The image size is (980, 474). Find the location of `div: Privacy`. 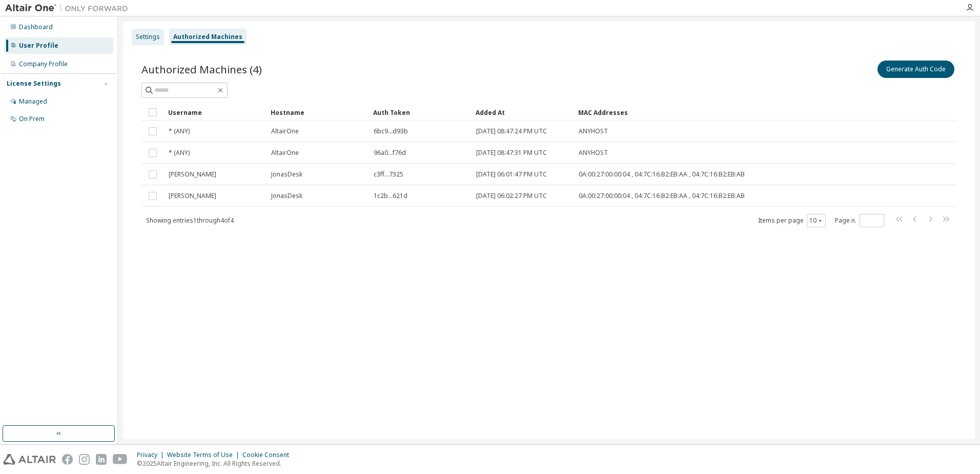

div: Privacy is located at coordinates (152, 455).